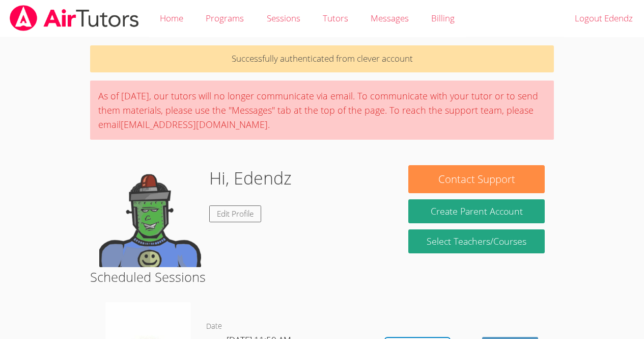  Describe the element at coordinates (214, 326) in the screenshot. I see `dt: Date` at that location.